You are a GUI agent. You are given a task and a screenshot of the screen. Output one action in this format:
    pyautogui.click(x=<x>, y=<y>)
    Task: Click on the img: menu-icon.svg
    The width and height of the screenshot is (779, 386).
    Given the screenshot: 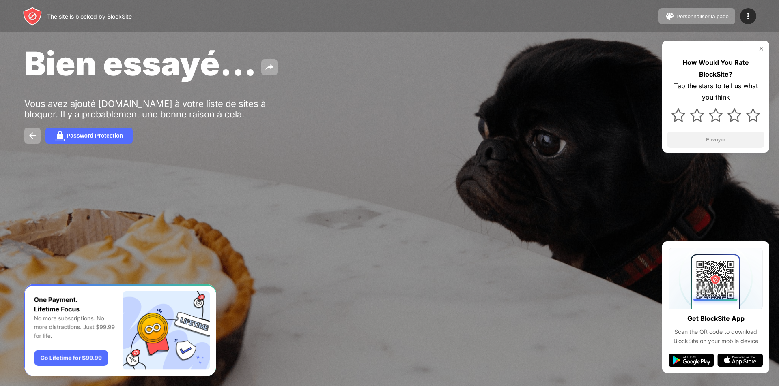 What is the action you would take?
    pyautogui.click(x=748, y=16)
    